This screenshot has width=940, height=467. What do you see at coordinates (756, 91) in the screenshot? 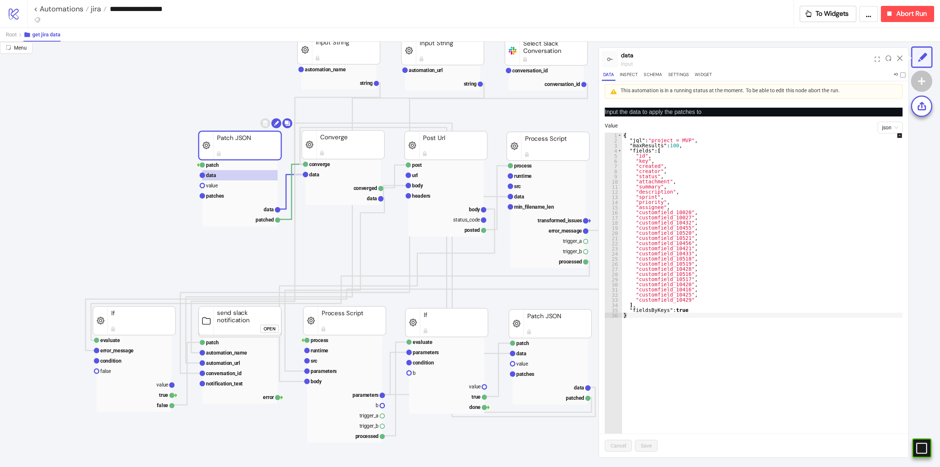
I see `div: This automation is in a running status at the moment. To be able to edit this node abort the run.` at bounding box center [756, 91].